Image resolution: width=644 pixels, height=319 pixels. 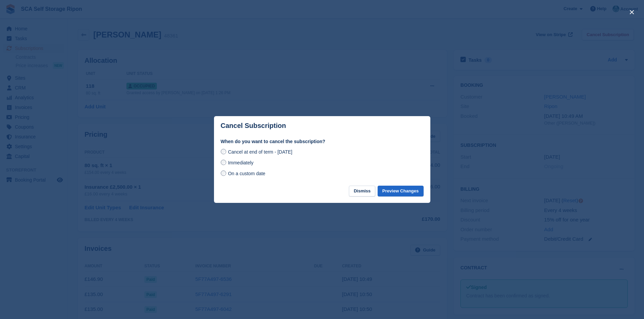 I want to click on button: Dismiss, so click(x=362, y=191).